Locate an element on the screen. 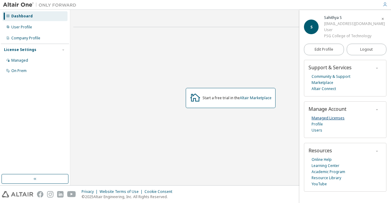 This screenshot has width=391, height=203. div: Website Terms of Use is located at coordinates (122, 192).